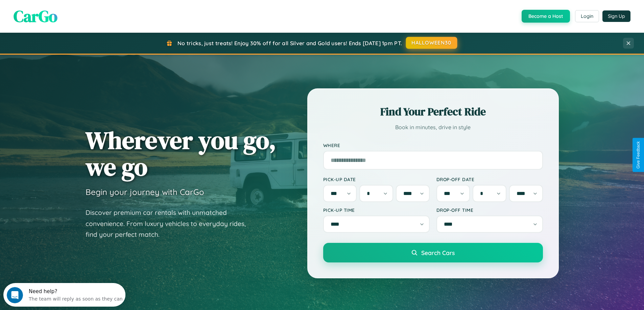 This screenshot has height=310, width=644. I want to click on div: Open Intercom Messenger, so click(64, 12).